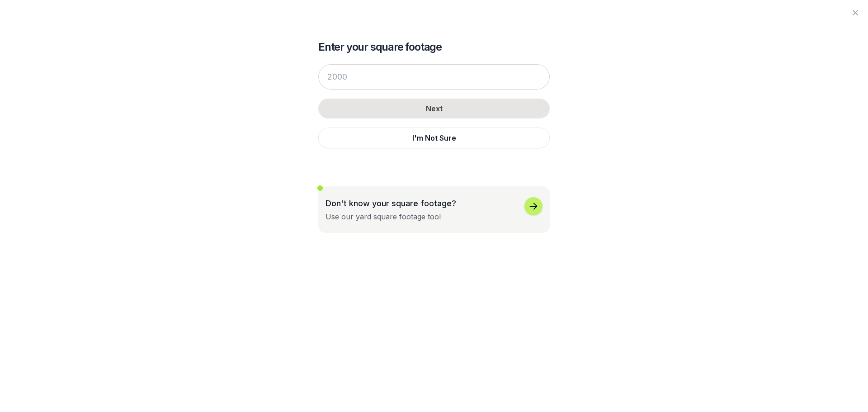 Image resolution: width=868 pixels, height=412 pixels. I want to click on input: 2000, so click(434, 77).